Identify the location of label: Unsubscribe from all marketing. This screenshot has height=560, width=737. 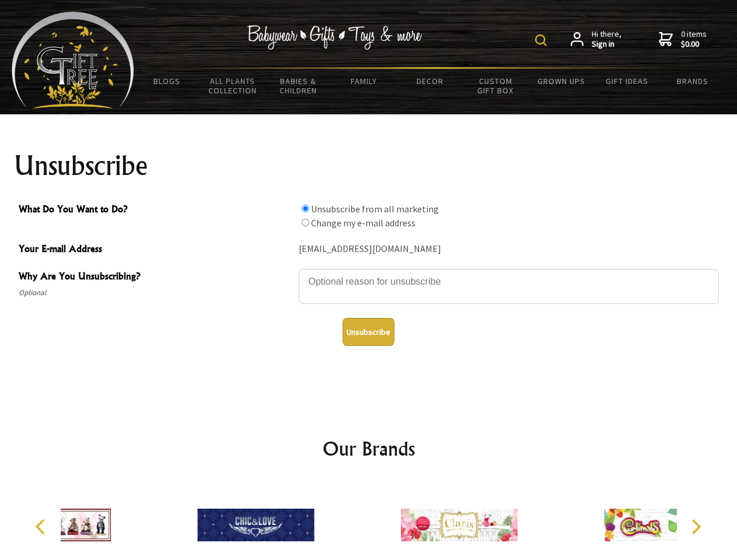
(374, 209).